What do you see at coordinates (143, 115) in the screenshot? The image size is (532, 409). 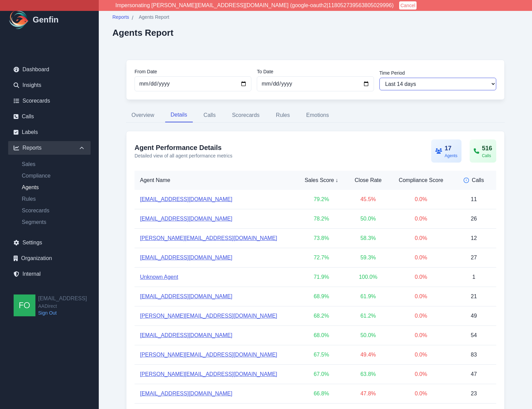 I see `button: Overview` at bounding box center [143, 115].